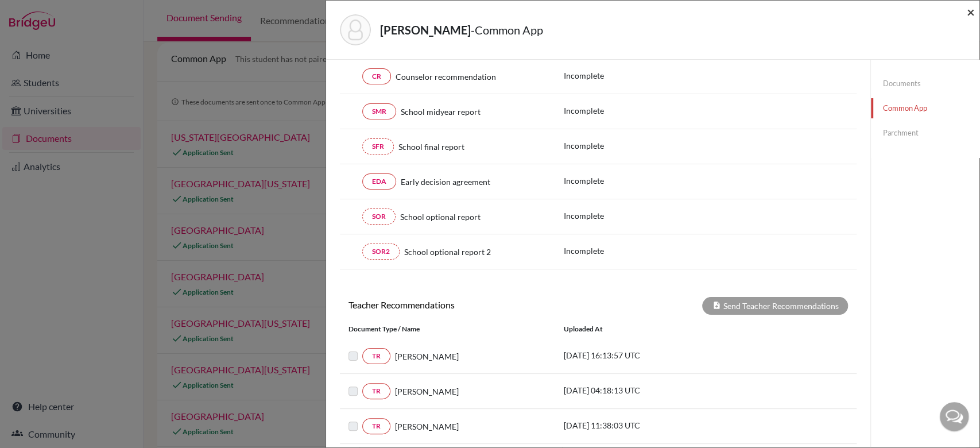  What do you see at coordinates (441, 112) in the screenshot?
I see `span: School midyear report` at bounding box center [441, 112].